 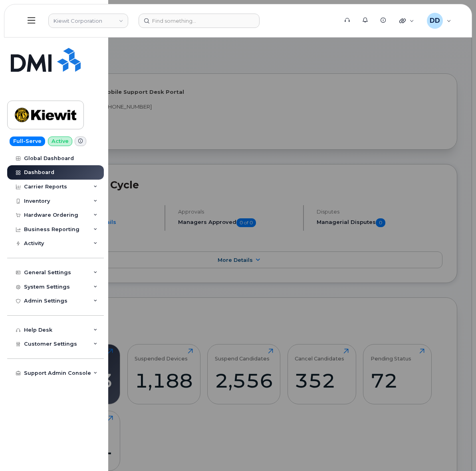 I want to click on div: Support Admin Console, so click(x=57, y=373).